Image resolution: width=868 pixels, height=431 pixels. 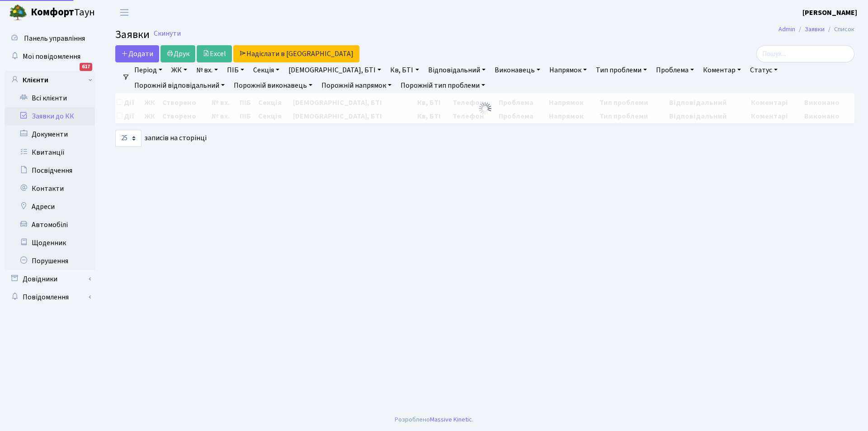 I want to click on a: Коментар, so click(x=722, y=70).